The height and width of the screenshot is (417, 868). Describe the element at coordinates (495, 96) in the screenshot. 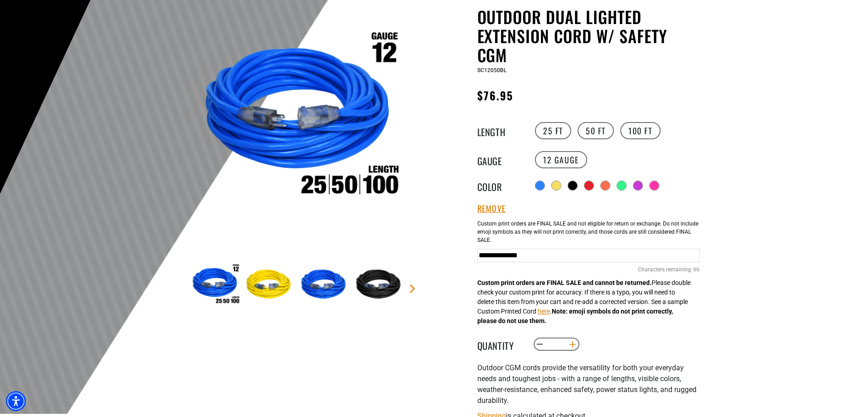

I see `span: $76.95` at that location.